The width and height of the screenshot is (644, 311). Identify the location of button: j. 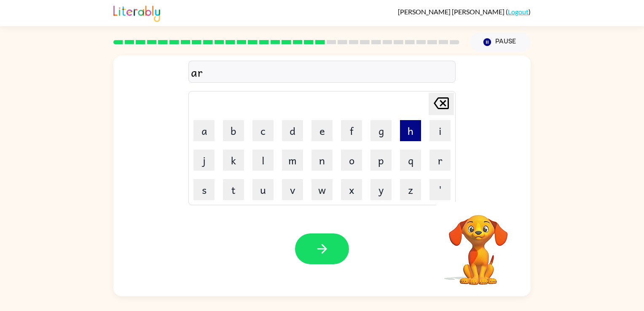
(204, 160).